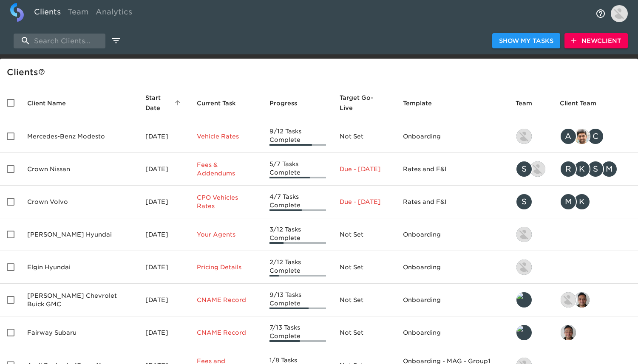  What do you see at coordinates (297, 169) in the screenshot?
I see `td: 5/7 Tasks Complete` at bounding box center [297, 169].